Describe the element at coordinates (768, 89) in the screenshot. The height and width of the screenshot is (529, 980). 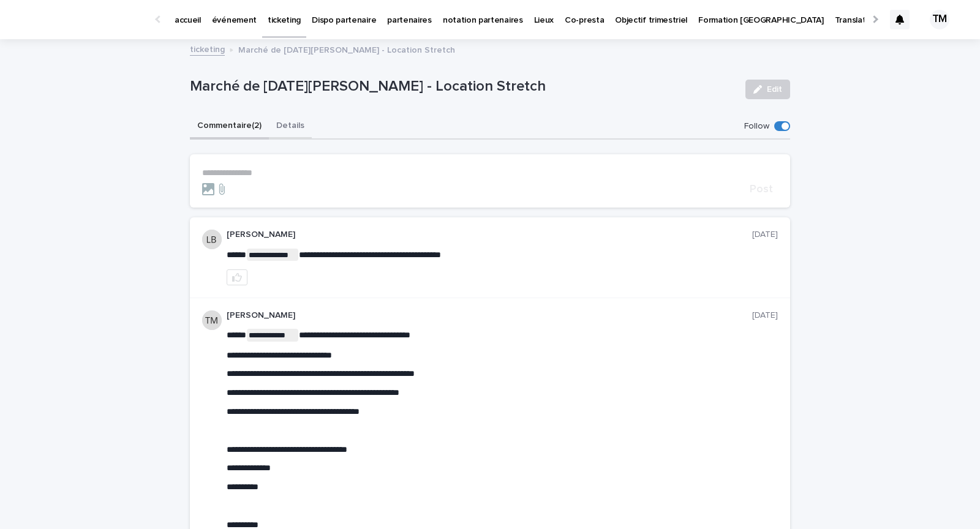
I see `button: Edit` at that location.